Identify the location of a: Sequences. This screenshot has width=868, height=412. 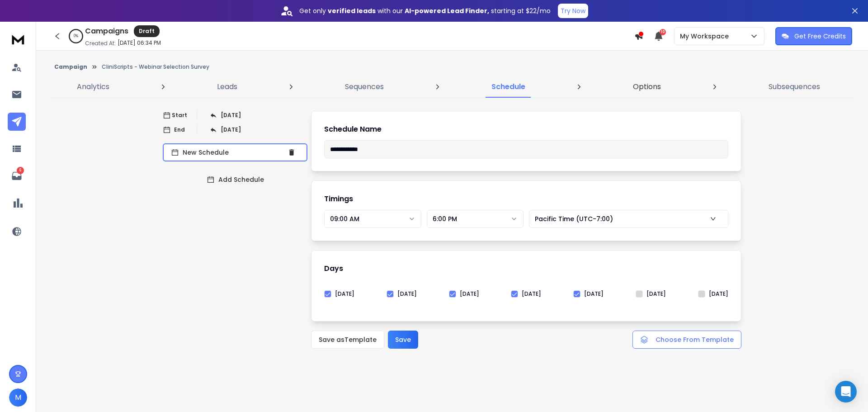
(364, 87).